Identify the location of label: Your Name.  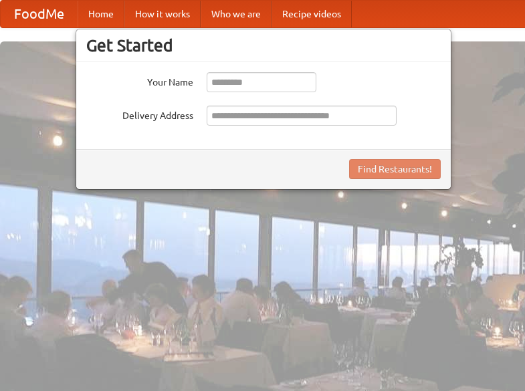
(140, 80).